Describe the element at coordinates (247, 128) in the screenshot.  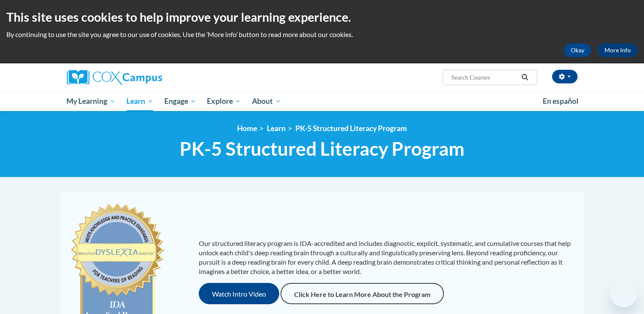
I see `a: Home` at that location.